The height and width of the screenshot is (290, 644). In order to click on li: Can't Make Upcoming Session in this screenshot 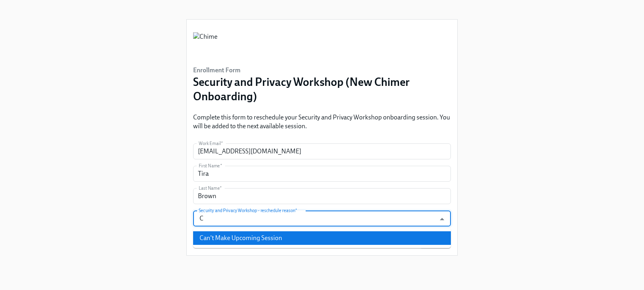, I will do `click(322, 237)`.